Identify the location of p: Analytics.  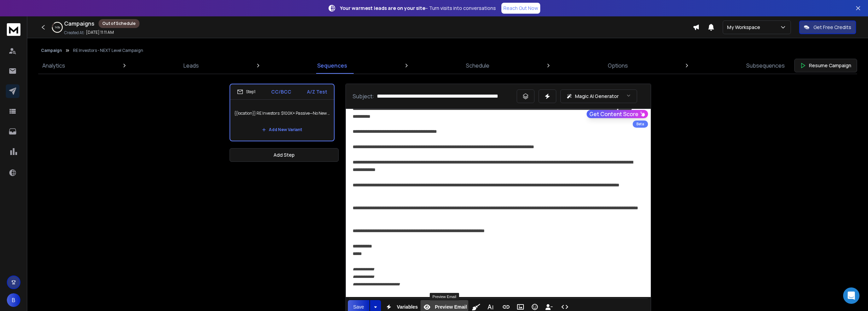
(53, 65).